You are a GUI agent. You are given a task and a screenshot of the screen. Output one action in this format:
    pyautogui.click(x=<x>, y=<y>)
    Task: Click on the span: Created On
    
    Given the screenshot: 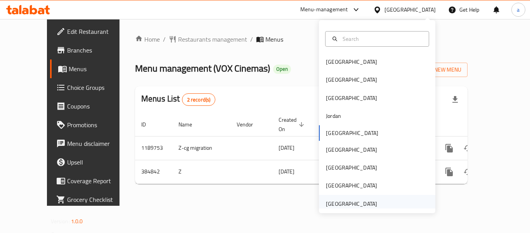 What is the action you would take?
    pyautogui.click(x=293, y=124)
    